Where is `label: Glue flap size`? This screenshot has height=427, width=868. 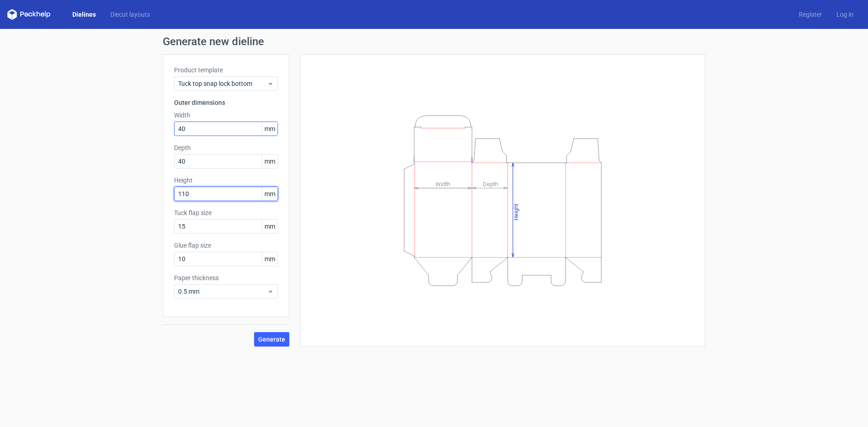 label: Glue flap size is located at coordinates (226, 246).